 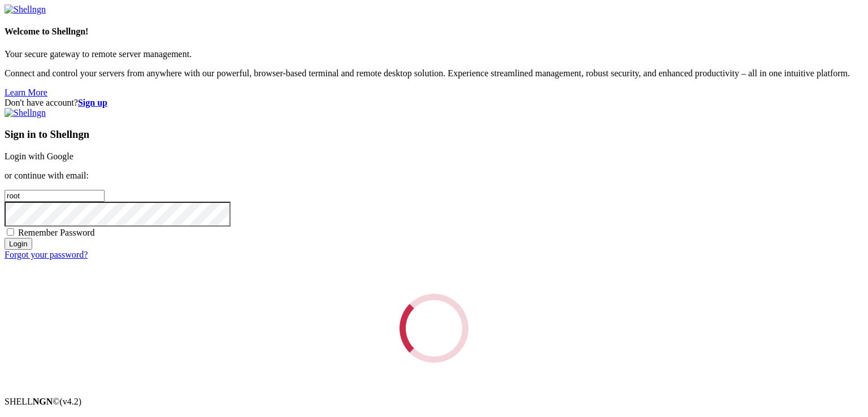 What do you see at coordinates (434, 31) in the screenshot?
I see `h4: Welcome to Shellngn!` at bounding box center [434, 31].